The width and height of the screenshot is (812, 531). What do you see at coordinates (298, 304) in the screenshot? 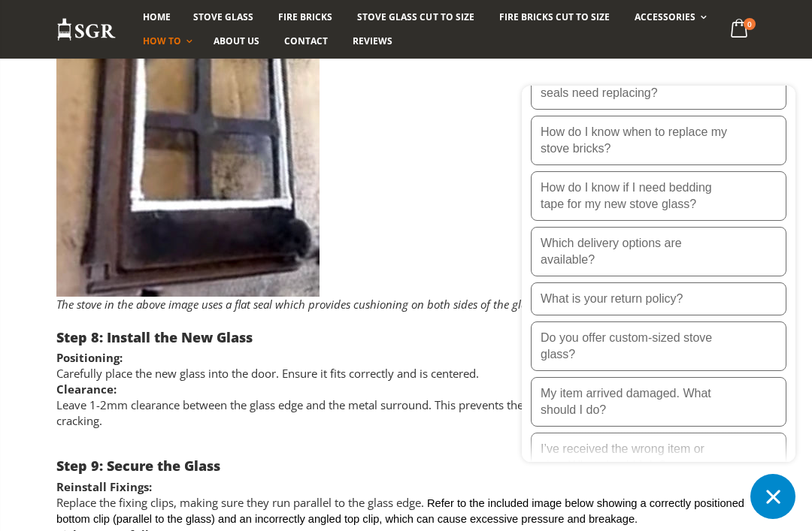
I see `em: The stove in the above image uses a flat seal which provides cushioning on both sides of the glass.` at bounding box center [298, 304].